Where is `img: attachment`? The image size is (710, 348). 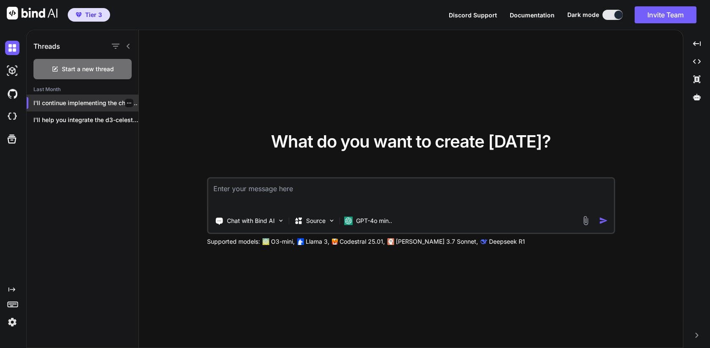
img: attachment is located at coordinates (586, 220).